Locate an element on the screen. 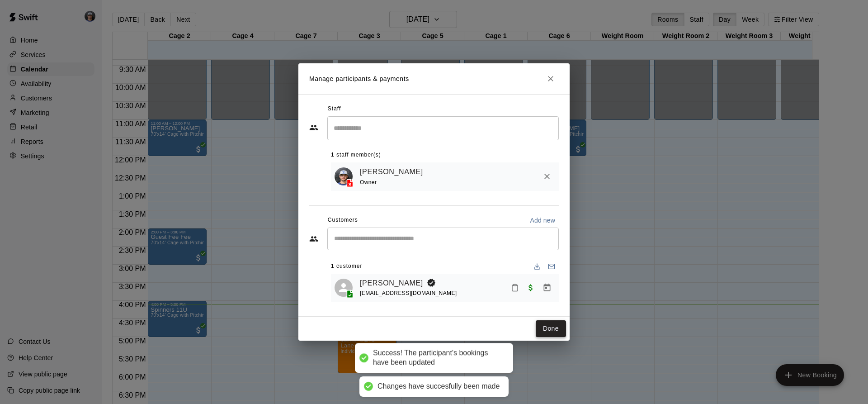 The height and width of the screenshot is (404, 868). span: Customers is located at coordinates (343, 220).